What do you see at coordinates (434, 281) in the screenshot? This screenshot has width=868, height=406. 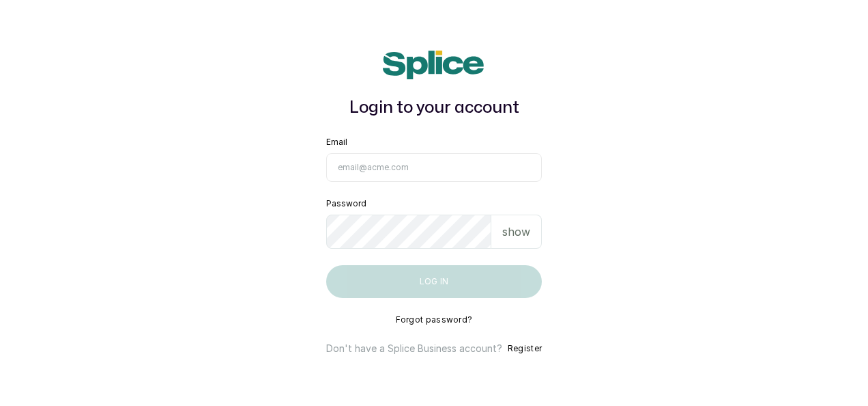 I see `button: Log in` at bounding box center [434, 281].